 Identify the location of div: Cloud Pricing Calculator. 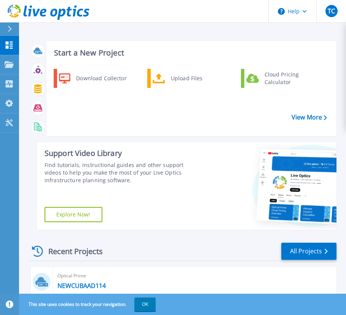
(289, 78).